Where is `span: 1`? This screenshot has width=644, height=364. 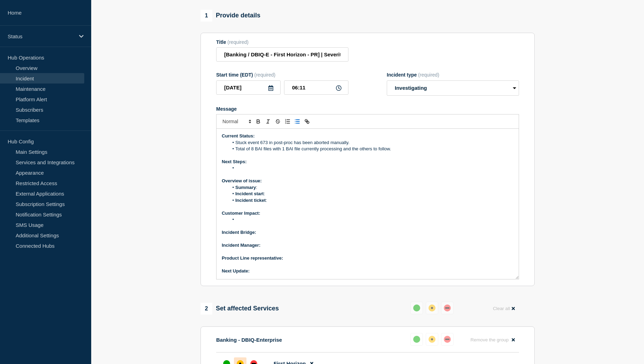 span: 1 is located at coordinates (207, 15).